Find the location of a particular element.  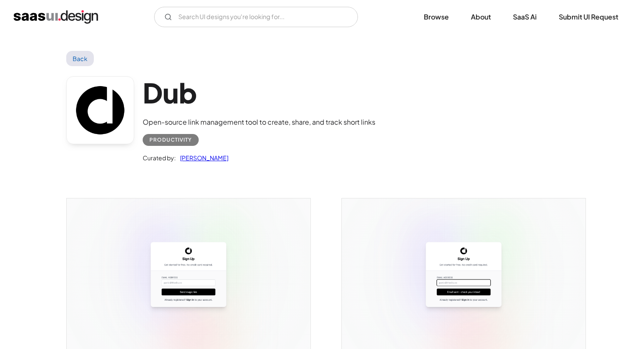

form: Email Form is located at coordinates (256, 17).